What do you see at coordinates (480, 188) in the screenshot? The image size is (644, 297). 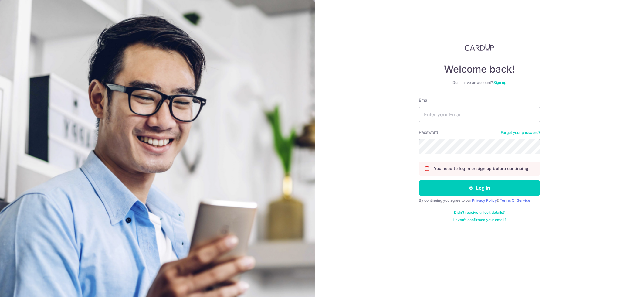 I see `button: Log in` at bounding box center [480, 188].